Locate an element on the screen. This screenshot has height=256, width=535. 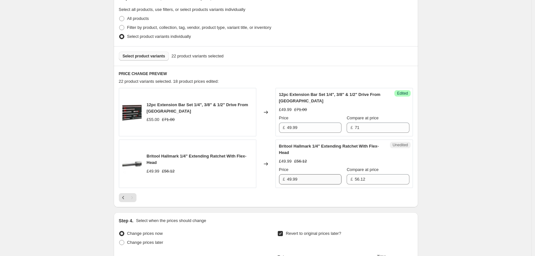
img: SMLES12_6_SMALL_JPG_201d6db0-0110-4550-9e39-d719f37fc723_80x.jpg is located at coordinates (132, 112).